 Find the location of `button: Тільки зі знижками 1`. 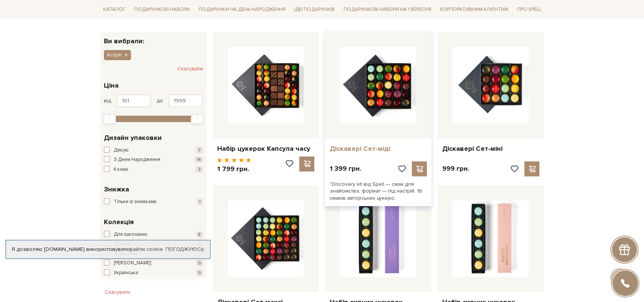

button: Тільки зі знижками 1 is located at coordinates (153, 202).